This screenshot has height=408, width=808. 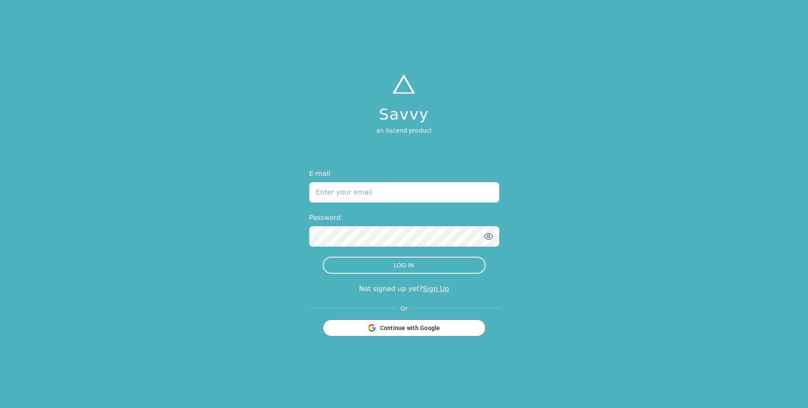 What do you see at coordinates (390, 289) in the screenshot?
I see `span: Not signed up yet?` at bounding box center [390, 289].